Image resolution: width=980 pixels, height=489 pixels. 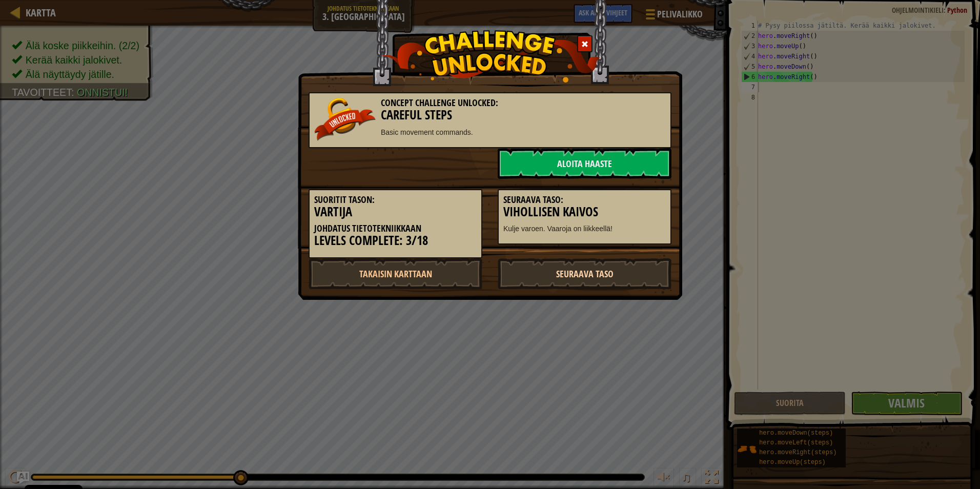 I want to click on p: Basic movement commands., so click(x=490, y=132).